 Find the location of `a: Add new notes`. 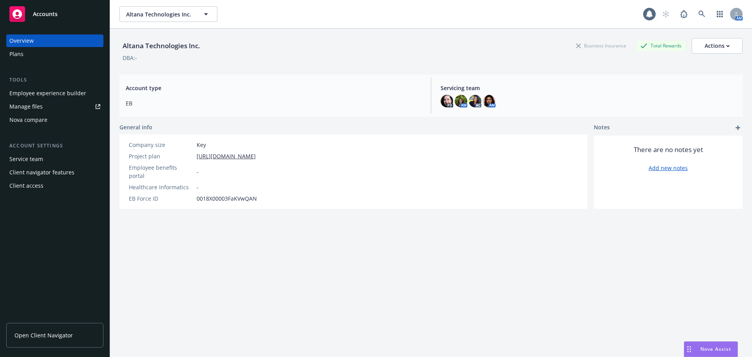

a: Add new notes is located at coordinates (669, 168).